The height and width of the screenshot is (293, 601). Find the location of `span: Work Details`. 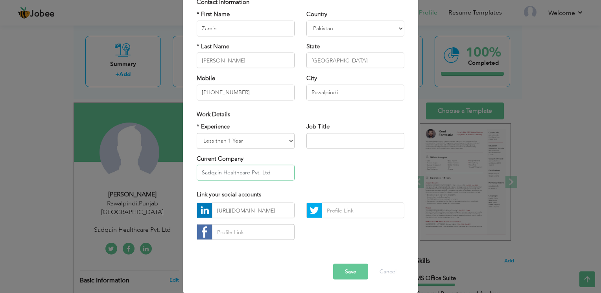

span: Work Details is located at coordinates (213, 114).